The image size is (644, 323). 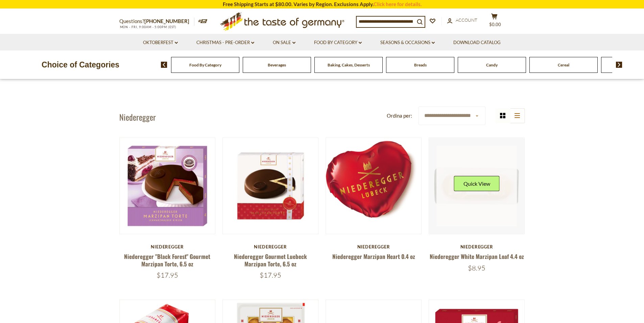 What do you see at coordinates (225, 42) in the screenshot?
I see `a: Christmas - PRE-ORDER` at bounding box center [225, 42].